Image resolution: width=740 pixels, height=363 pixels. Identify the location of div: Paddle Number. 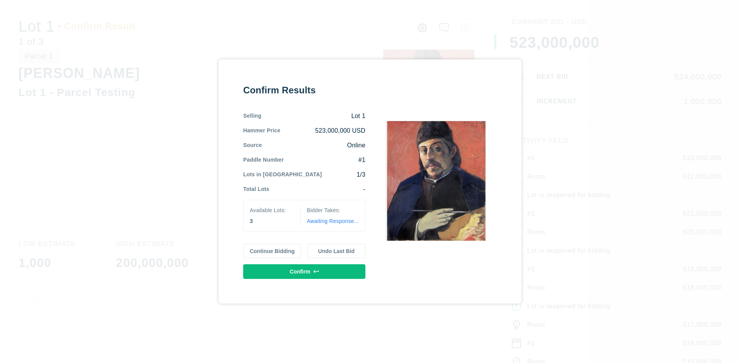
(263, 160).